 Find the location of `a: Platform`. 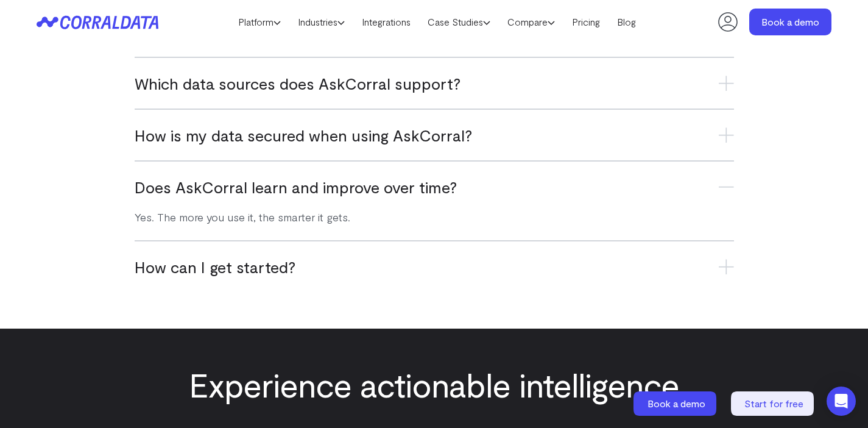

a: Platform is located at coordinates (259, 22).